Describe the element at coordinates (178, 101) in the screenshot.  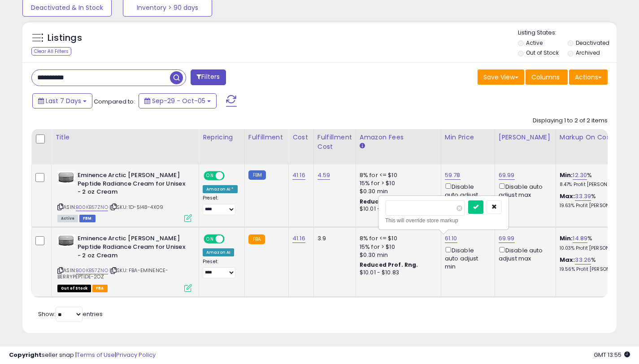
I see `button: Sep-29 - Oct-05` at that location.